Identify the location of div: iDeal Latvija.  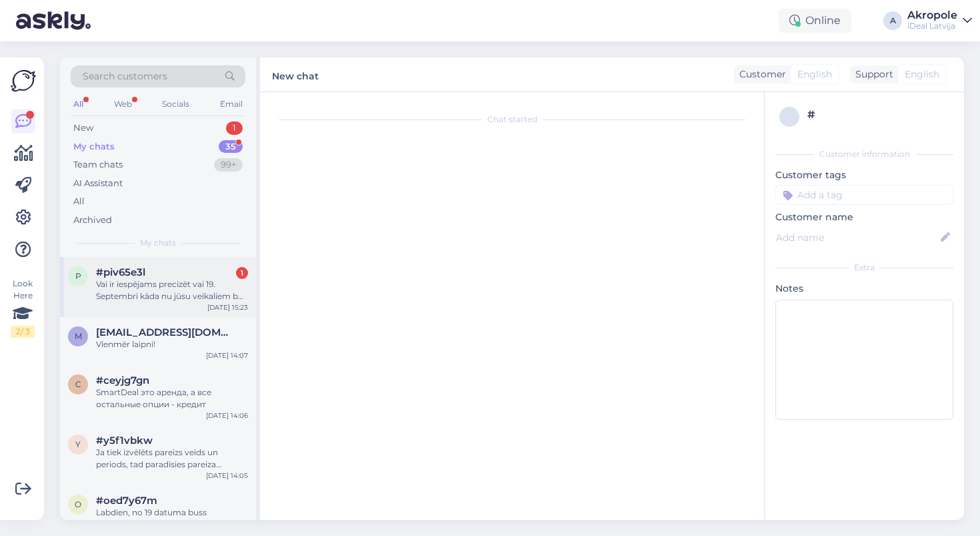
(933, 26).